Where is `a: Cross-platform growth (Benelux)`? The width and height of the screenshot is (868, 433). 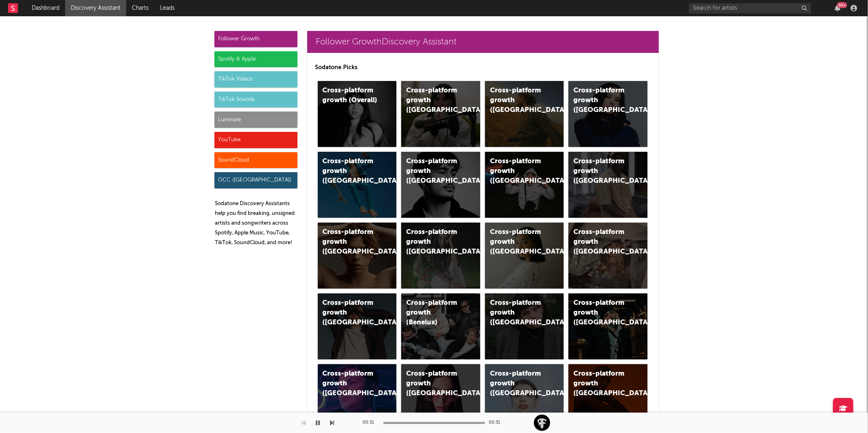
a: Cross-platform growth (Benelux) is located at coordinates (441, 326).